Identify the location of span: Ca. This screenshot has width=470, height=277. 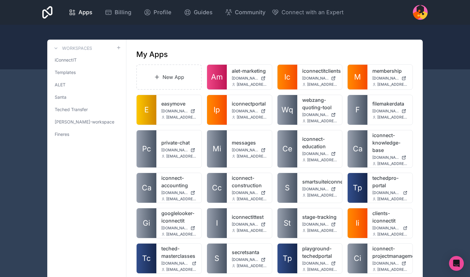
(358, 149).